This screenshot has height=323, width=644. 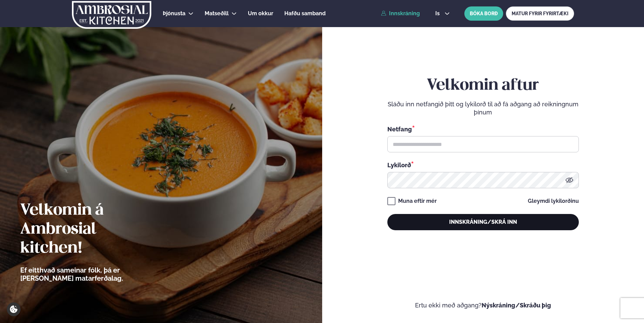 I want to click on h2: Velkomin á Ambrosial kitchen!, so click(x=90, y=229).